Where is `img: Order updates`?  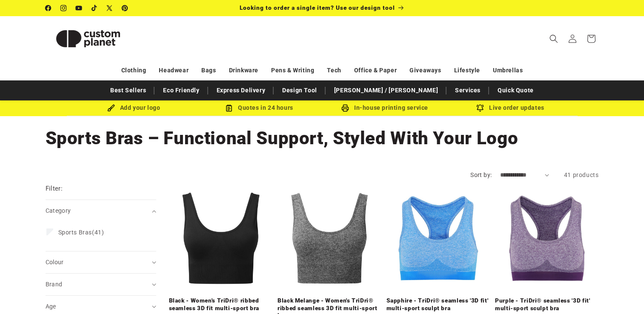
img: Order updates is located at coordinates (480, 108).